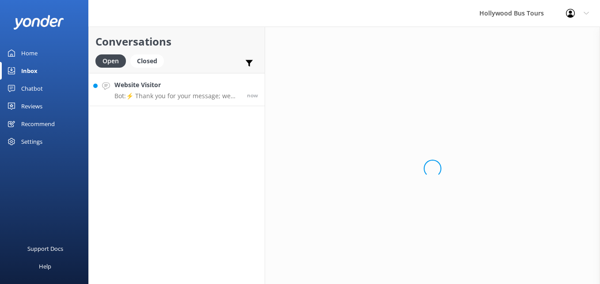 This screenshot has height=284, width=600. I want to click on img: yonder-white-logo.png, so click(38, 22).